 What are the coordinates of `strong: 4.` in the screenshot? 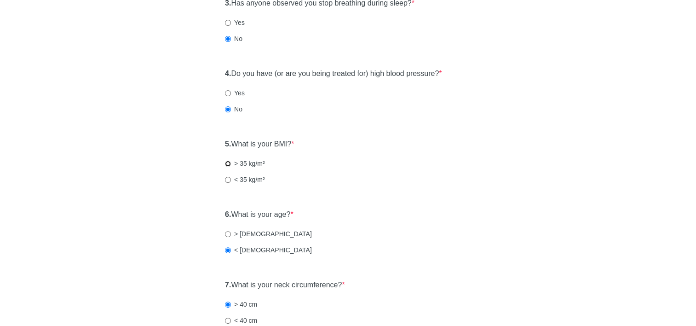 It's located at (228, 73).